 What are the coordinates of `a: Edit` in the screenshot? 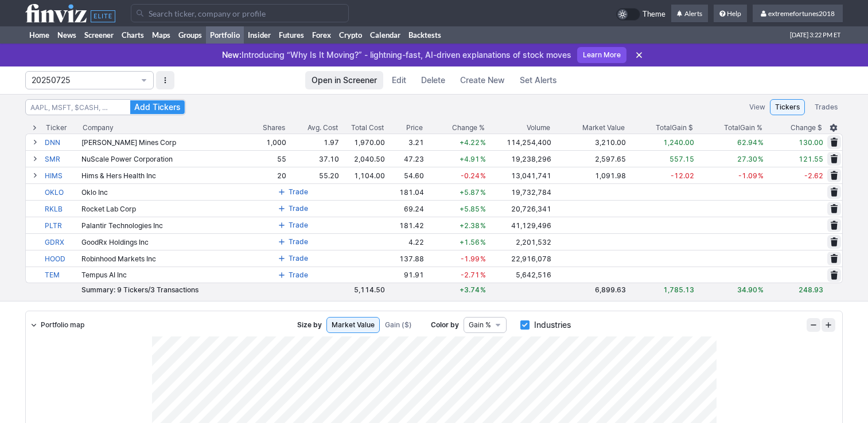 It's located at (399, 80).